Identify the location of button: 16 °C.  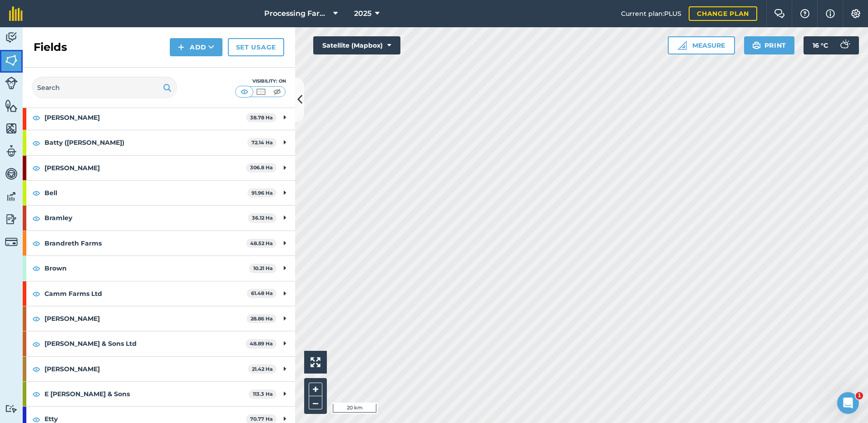
(831, 46).